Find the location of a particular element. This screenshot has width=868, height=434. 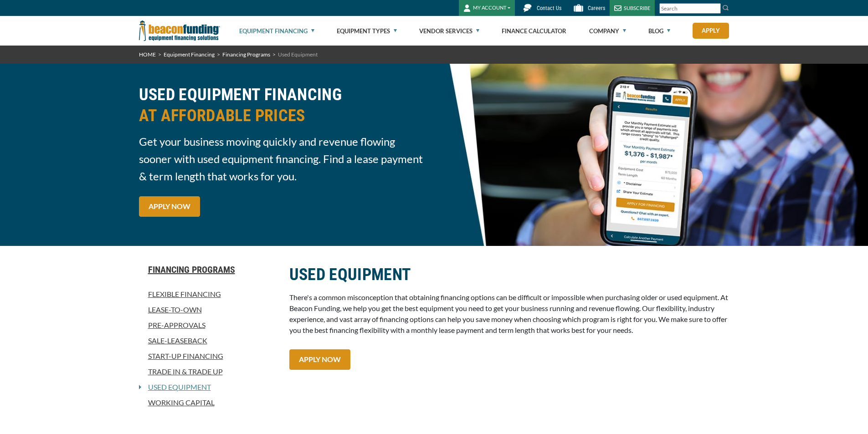

a: Equipment Types is located at coordinates (367, 31).